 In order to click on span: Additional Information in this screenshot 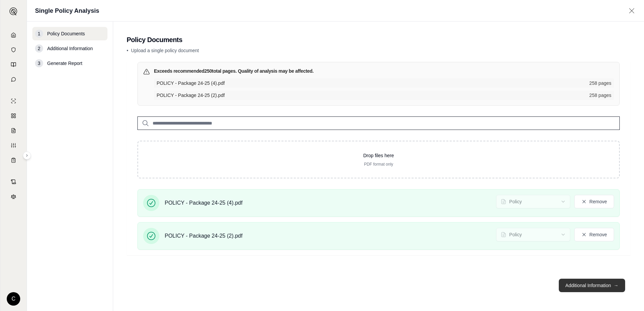, I will do `click(69, 48)`.